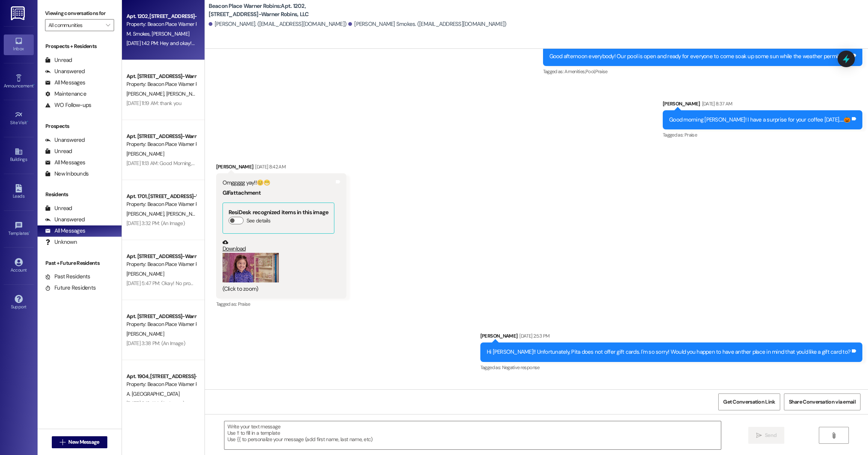  What do you see at coordinates (749, 402) in the screenshot?
I see `span: Get Conversation Link` at bounding box center [749, 402].